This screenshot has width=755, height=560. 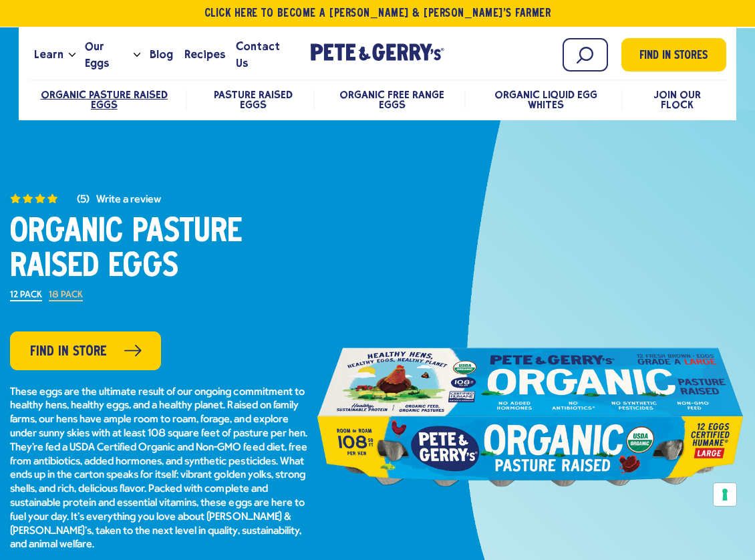 I want to click on input: Search, so click(x=586, y=55).